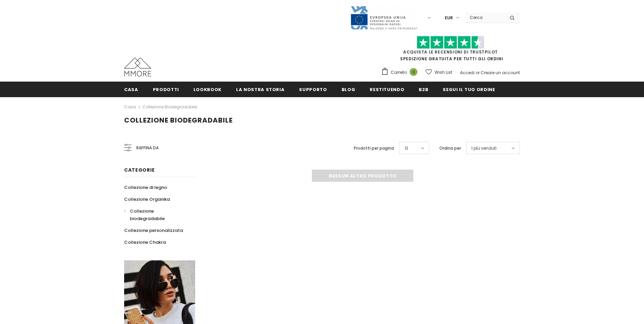  What do you see at coordinates (423, 89) in the screenshot?
I see `a: B2B` at bounding box center [423, 89].